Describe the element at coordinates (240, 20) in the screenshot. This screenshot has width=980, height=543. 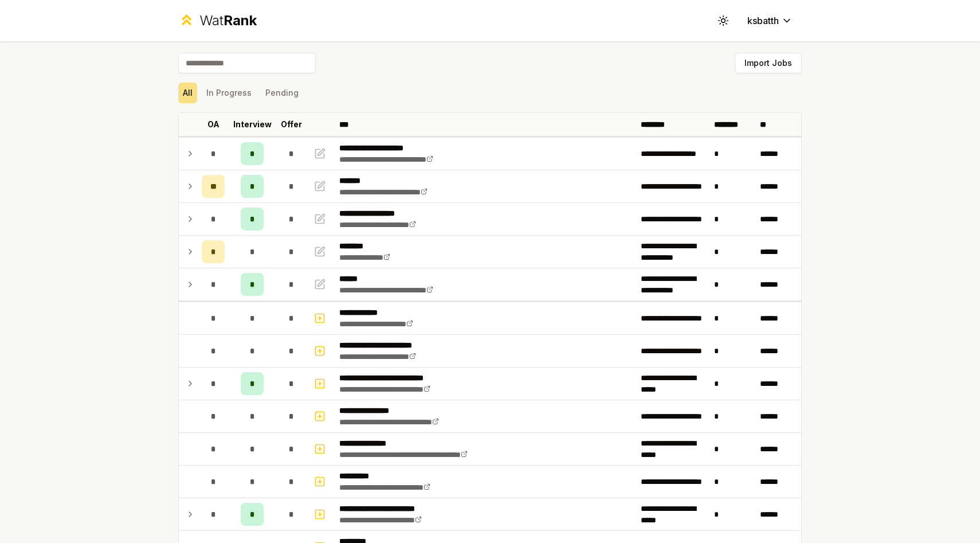
I see `span: Rank` at that location.